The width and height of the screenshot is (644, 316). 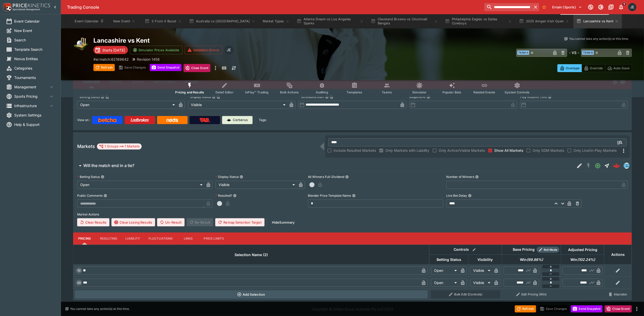 I want to click on em: ( 99.86 %), so click(x=535, y=259).